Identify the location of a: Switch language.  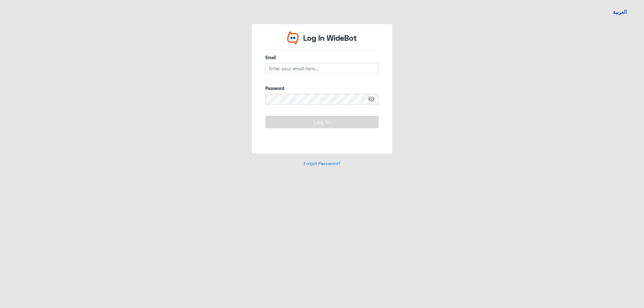
(620, 12).